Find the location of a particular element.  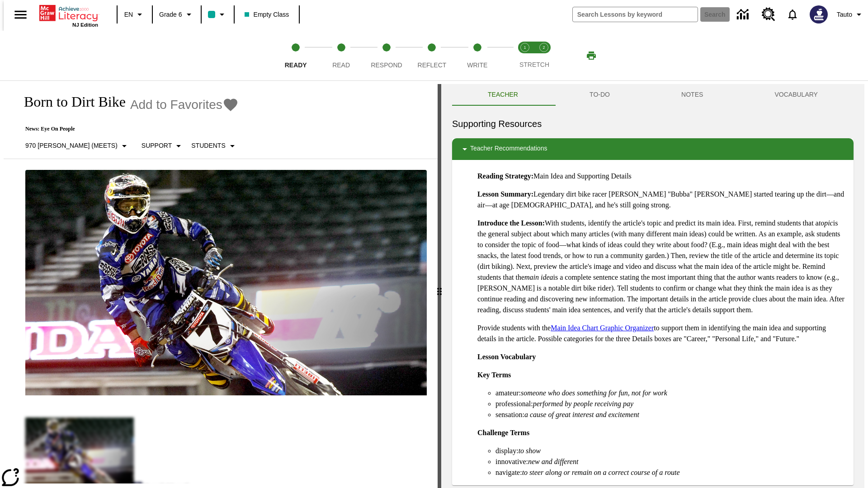

button: Add to Favorites - Born to Dirt Bike is located at coordinates (184, 104).